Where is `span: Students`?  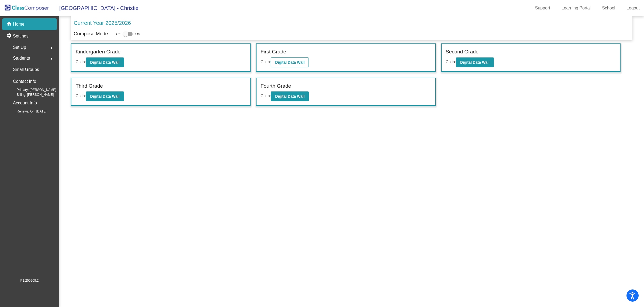 span: Students is located at coordinates (21, 58).